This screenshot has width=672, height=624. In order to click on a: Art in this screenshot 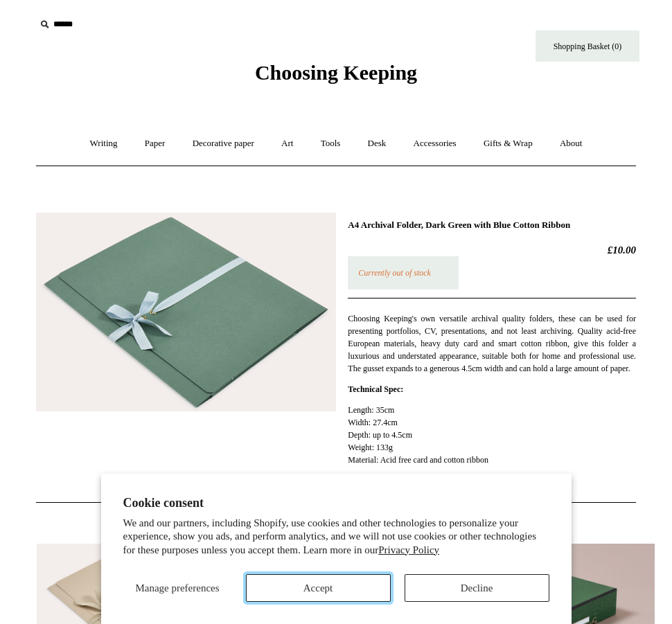, I will do `click(287, 143)`.